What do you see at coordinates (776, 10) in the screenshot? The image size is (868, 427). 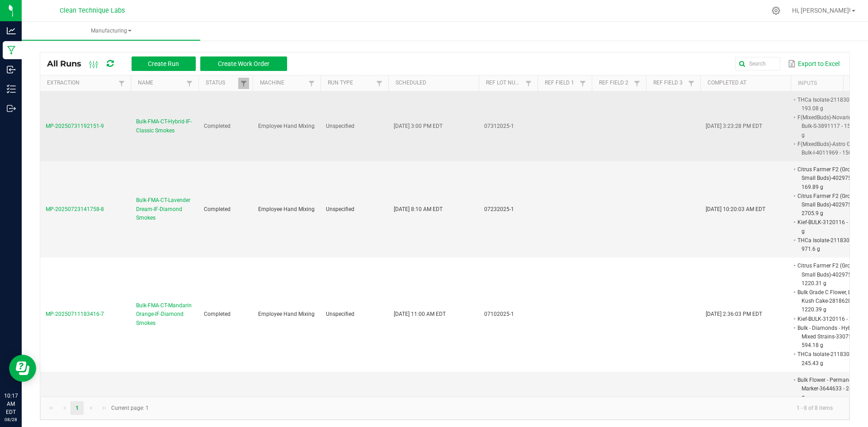 I see `div: Manage settings` at bounding box center [776, 10].